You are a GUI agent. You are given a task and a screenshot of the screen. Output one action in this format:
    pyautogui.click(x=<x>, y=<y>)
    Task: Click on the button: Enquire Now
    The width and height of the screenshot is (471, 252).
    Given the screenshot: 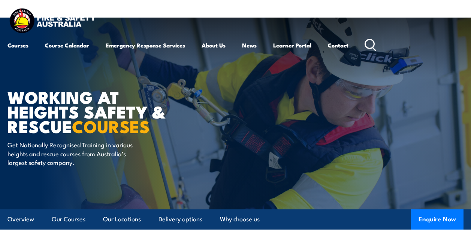 What is the action you would take?
    pyautogui.click(x=437, y=220)
    